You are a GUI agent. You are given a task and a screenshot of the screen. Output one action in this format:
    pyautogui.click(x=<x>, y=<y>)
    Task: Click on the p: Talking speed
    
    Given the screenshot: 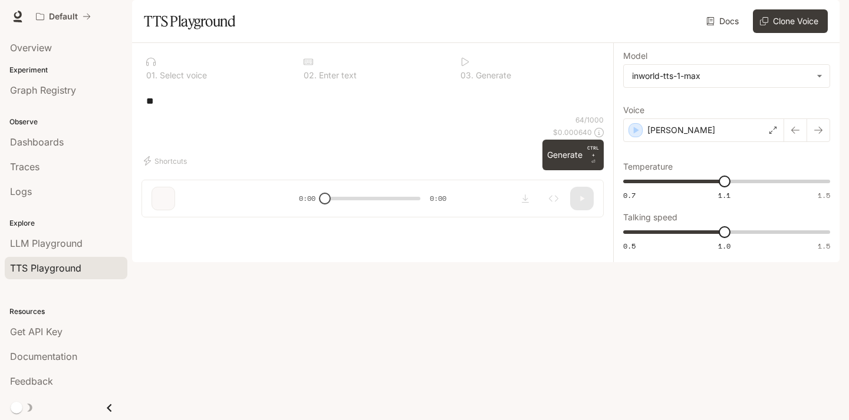 What is the action you would take?
    pyautogui.click(x=650, y=218)
    